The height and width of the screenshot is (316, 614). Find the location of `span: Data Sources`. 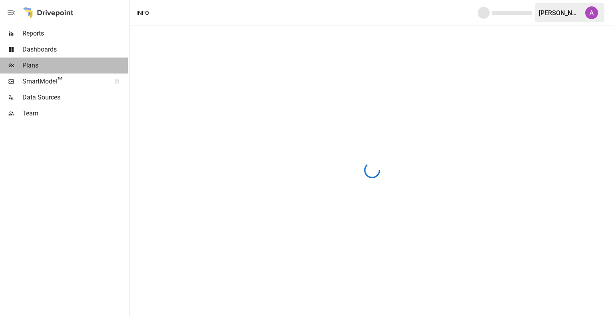

span: Data Sources is located at coordinates (75, 98).